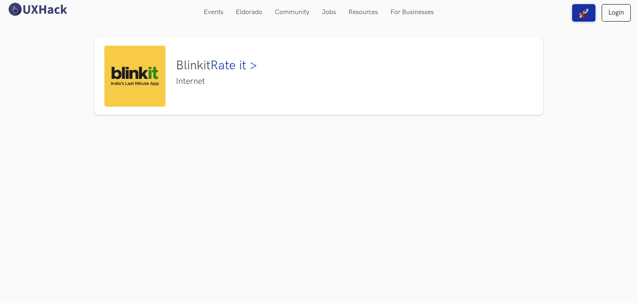 This screenshot has width=637, height=303. Describe the element at coordinates (135, 76) in the screenshot. I see `img: Blinkit logo` at that location.